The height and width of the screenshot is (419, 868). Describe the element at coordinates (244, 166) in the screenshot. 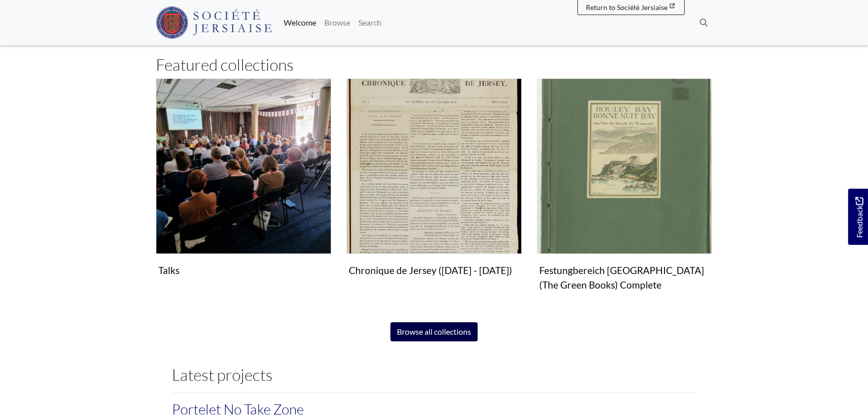

I see `img: Talks` at that location.